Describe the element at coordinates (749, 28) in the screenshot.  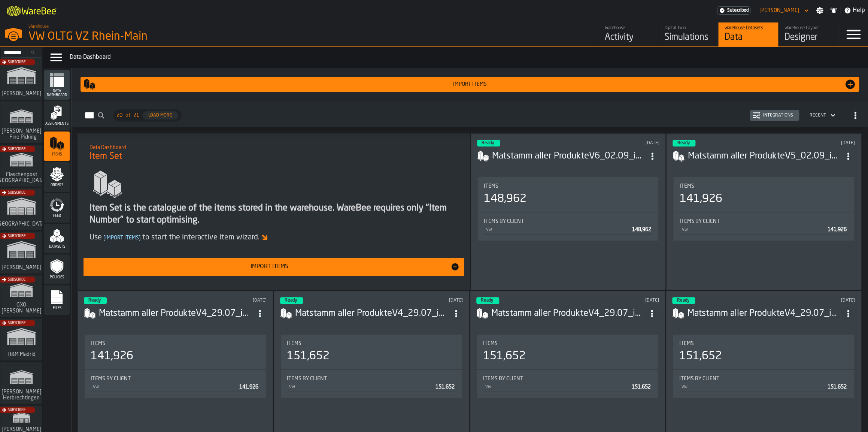
I see `div: Warehouse Datasets` at that location.